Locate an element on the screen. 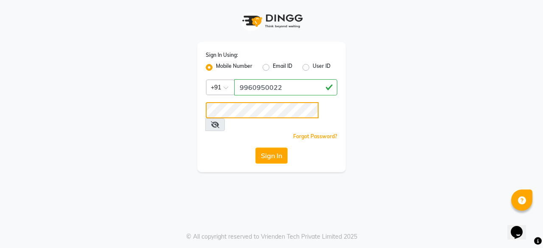 Image resolution: width=543 pixels, height=248 pixels. button: Sign In is located at coordinates (272, 156).